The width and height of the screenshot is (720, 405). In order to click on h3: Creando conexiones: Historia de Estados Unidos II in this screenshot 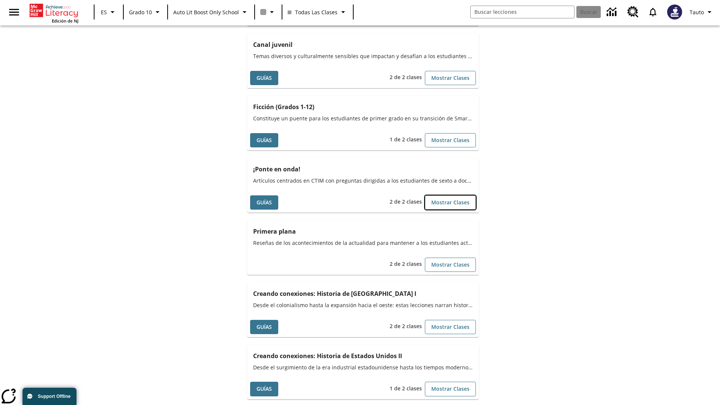, I will do `click(363, 356)`.